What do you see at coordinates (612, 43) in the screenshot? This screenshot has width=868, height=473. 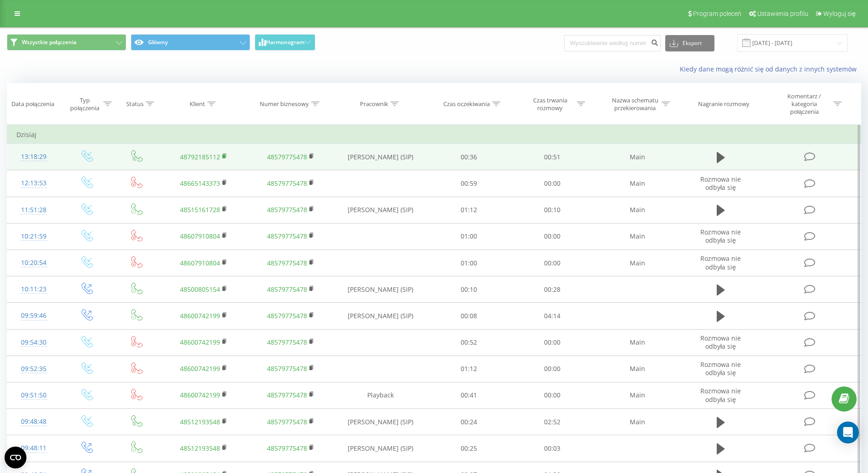 I see `input: Wyszukiwanie według numeru` at bounding box center [612, 43].